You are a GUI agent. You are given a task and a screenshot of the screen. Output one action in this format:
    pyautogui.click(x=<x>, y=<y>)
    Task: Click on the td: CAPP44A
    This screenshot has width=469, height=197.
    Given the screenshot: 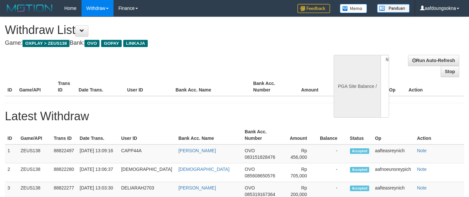 What is the action you would take?
    pyautogui.click(x=147, y=154)
    